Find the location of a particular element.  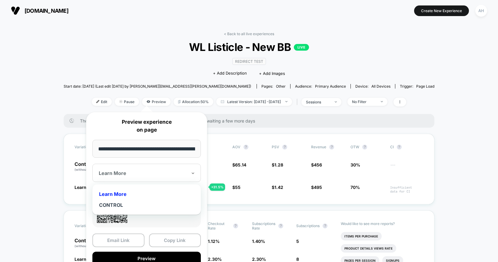

img: calendar is located at coordinates (222, 102).